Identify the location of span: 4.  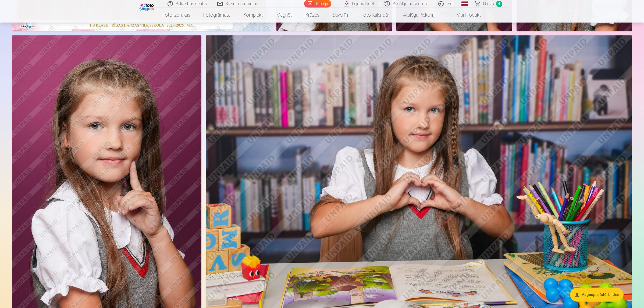
(499, 4).